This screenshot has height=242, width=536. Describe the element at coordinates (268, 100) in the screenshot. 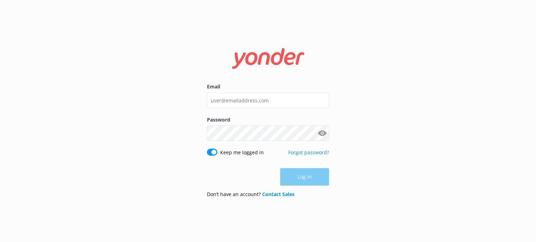

I see `input: user@emailaddress.com` at that location.